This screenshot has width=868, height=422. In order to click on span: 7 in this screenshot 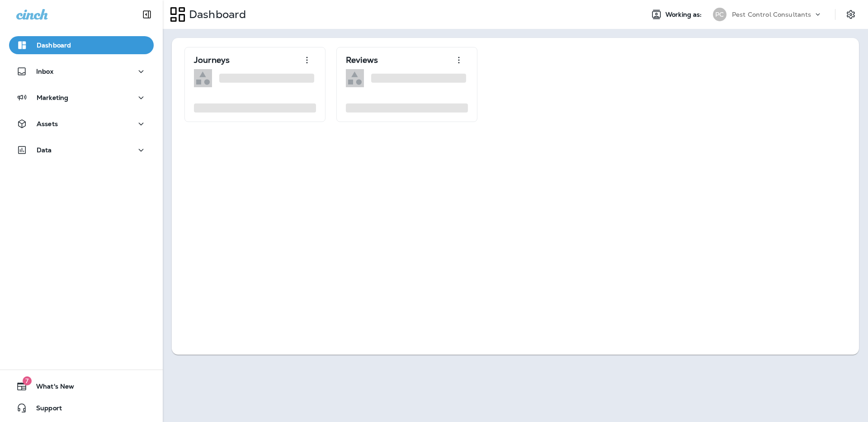, I will do `click(27, 381)`.